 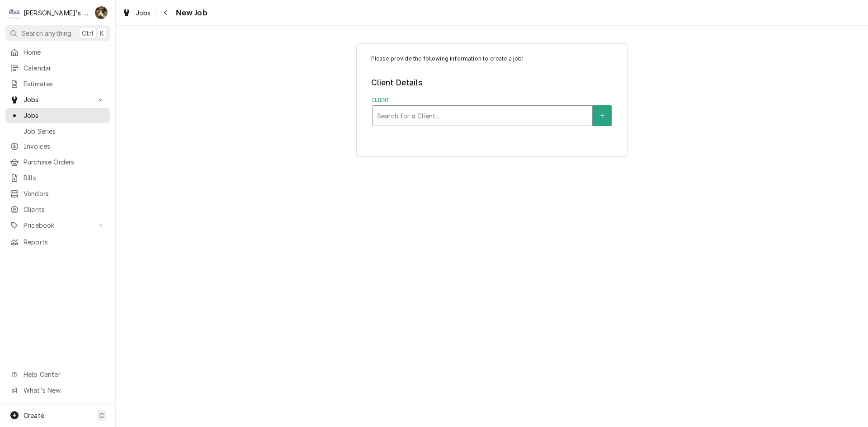 I want to click on a: Go to Help Center, so click(x=57, y=374).